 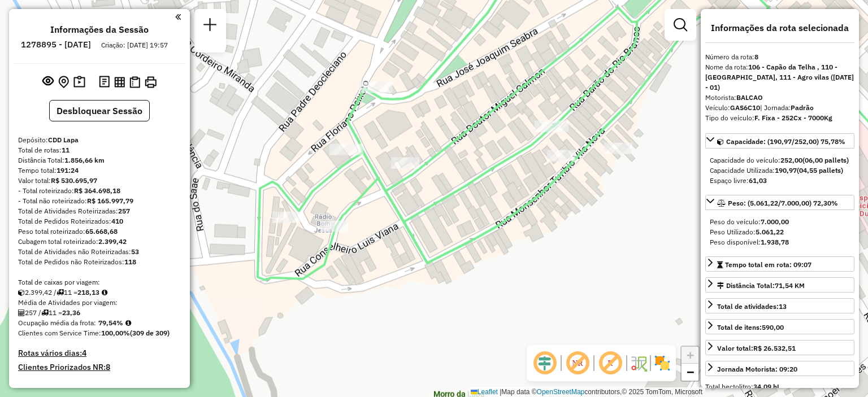 What do you see at coordinates (21, 293) in the screenshot?
I see `i: Cubagem total roteirizado` at bounding box center [21, 293].